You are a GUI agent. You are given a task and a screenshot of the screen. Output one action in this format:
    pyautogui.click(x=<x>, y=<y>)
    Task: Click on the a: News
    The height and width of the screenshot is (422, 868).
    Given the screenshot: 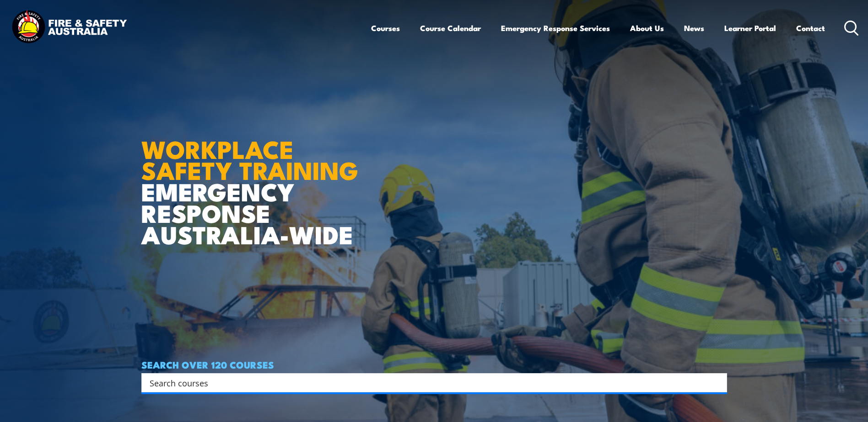 What is the action you would take?
    pyautogui.click(x=694, y=28)
    